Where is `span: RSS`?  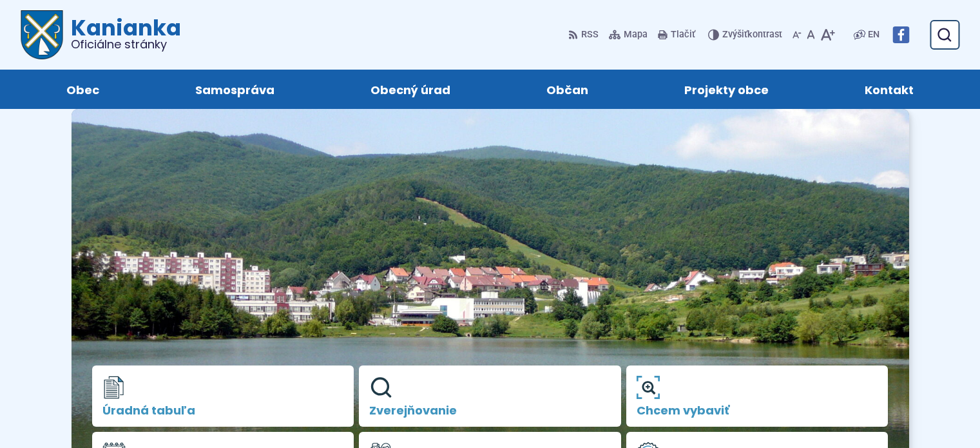
span: RSS is located at coordinates (590, 35).